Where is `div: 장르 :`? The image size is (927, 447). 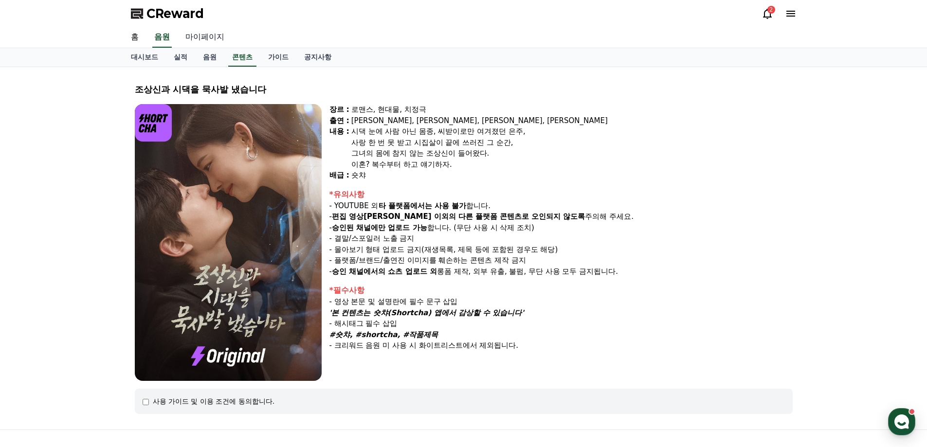
div: 장르 : is located at coordinates (339, 109).